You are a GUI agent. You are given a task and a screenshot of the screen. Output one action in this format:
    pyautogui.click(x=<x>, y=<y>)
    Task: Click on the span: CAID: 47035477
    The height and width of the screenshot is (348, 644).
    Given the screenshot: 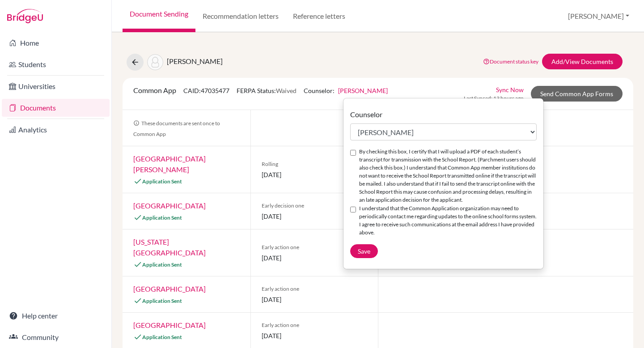 What is the action you would take?
    pyautogui.click(x=206, y=90)
    